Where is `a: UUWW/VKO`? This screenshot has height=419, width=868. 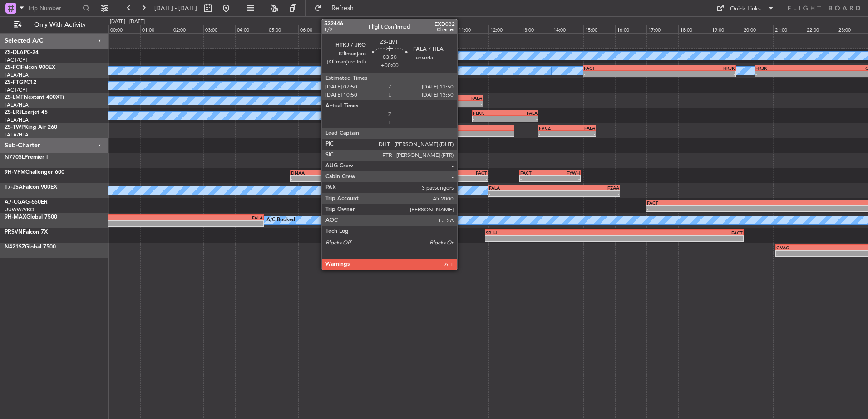 a: UUWW/VKO is located at coordinates (19, 210).